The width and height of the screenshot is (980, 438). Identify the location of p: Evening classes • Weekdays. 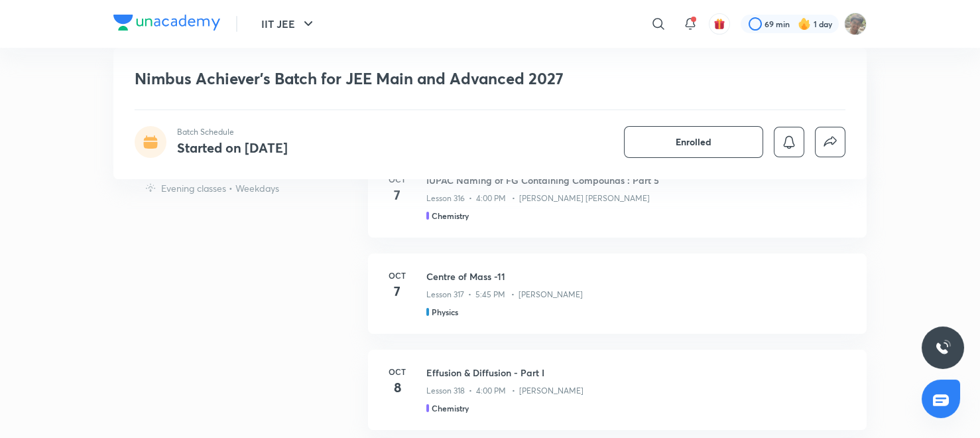
(220, 188).